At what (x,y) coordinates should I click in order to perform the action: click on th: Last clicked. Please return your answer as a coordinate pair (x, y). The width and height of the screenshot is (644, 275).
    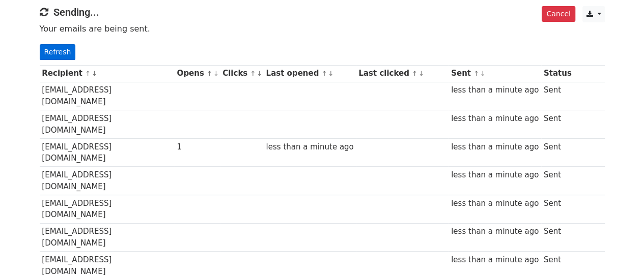
    Looking at the image, I should click on (402, 73).